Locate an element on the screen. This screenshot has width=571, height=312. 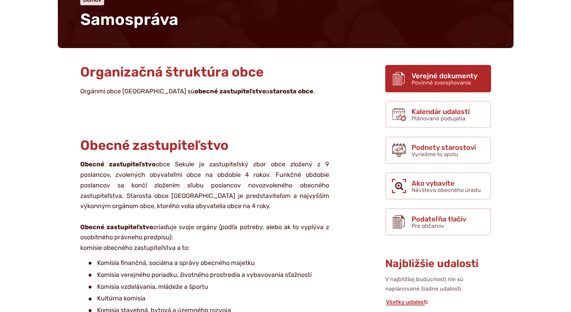
a: Všetky udalosti is located at coordinates (407, 302).